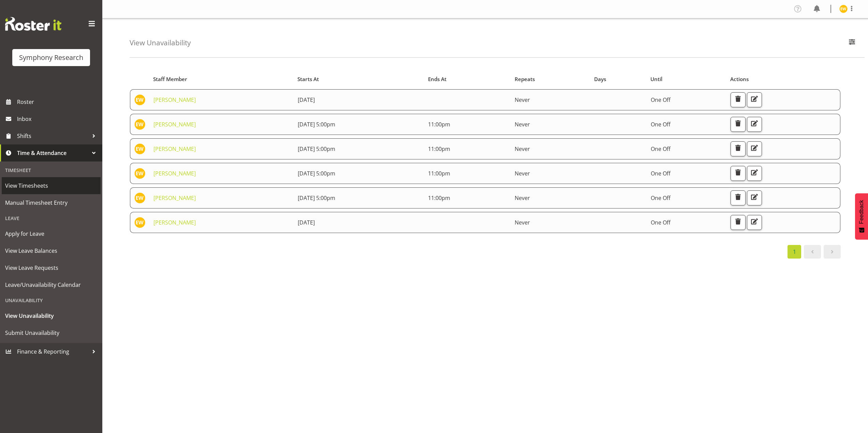 The width and height of the screenshot is (868, 433). What do you see at coordinates (51, 285) in the screenshot?
I see `span: Leave/Unavailability Calendar` at bounding box center [51, 285].